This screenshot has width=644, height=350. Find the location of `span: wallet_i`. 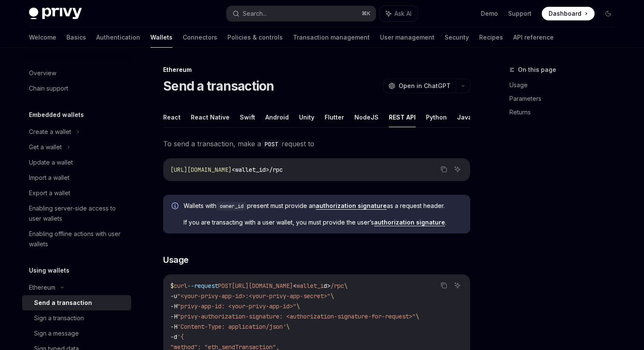

span: wallet_i is located at coordinates (310, 286).